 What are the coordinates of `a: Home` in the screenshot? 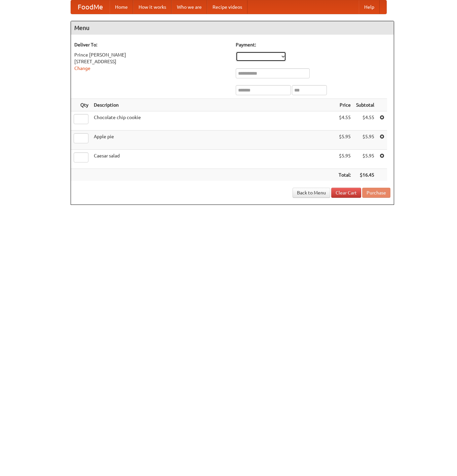 It's located at (121, 7).